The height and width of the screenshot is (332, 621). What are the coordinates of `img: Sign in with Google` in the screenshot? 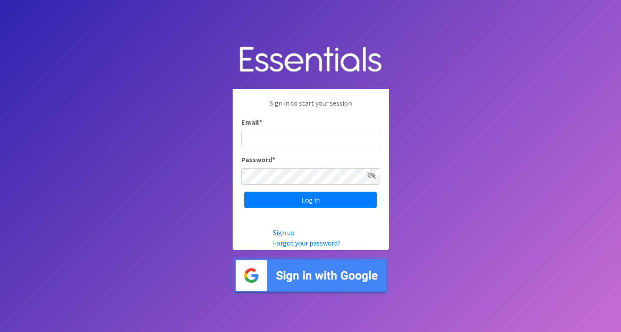 It's located at (311, 275).